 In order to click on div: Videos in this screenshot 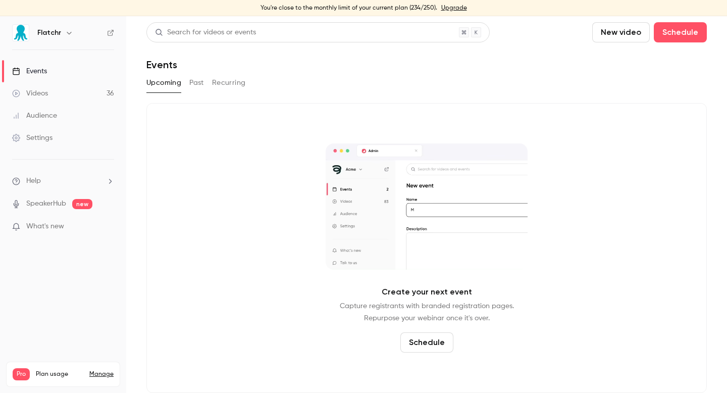, I will do `click(30, 93)`.